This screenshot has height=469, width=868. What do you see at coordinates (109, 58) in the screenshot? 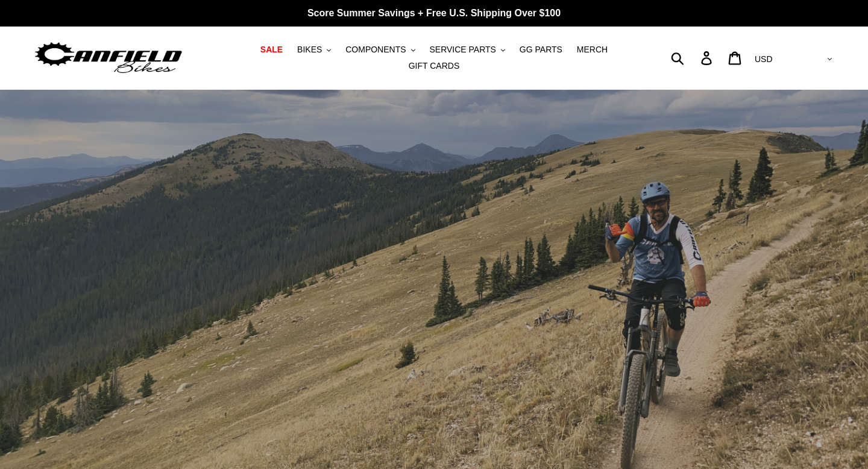
I see `img: Canfield Bikes` at bounding box center [109, 58].